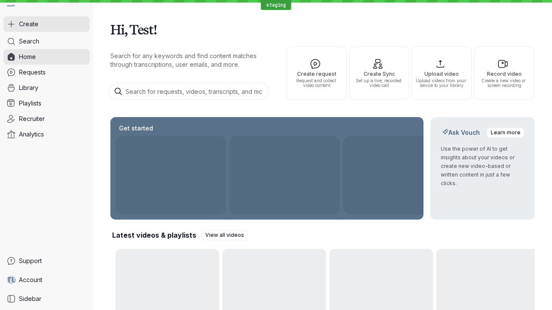  What do you see at coordinates (482, 166) in the screenshot?
I see `p: Use the power of AI to get insights about your videos or create new video-based or written conten...` at bounding box center [482, 166].